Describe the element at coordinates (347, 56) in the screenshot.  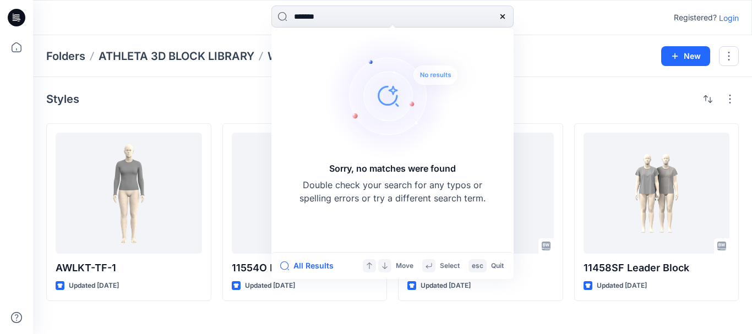
I see `p: WOMENS KNIT TOPS BLOCKS` at that location.